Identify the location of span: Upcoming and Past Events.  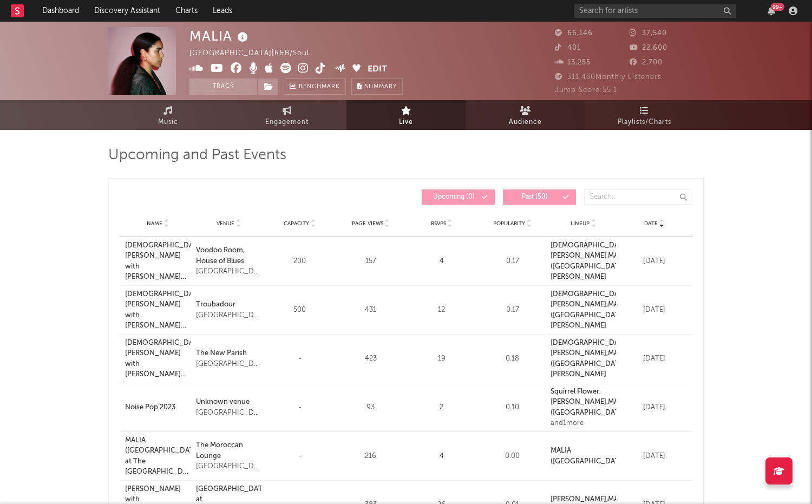
(197, 155).